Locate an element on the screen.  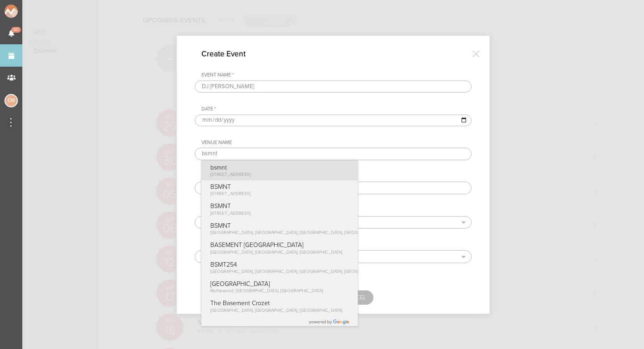
div: Venue Name is located at coordinates (336, 142).